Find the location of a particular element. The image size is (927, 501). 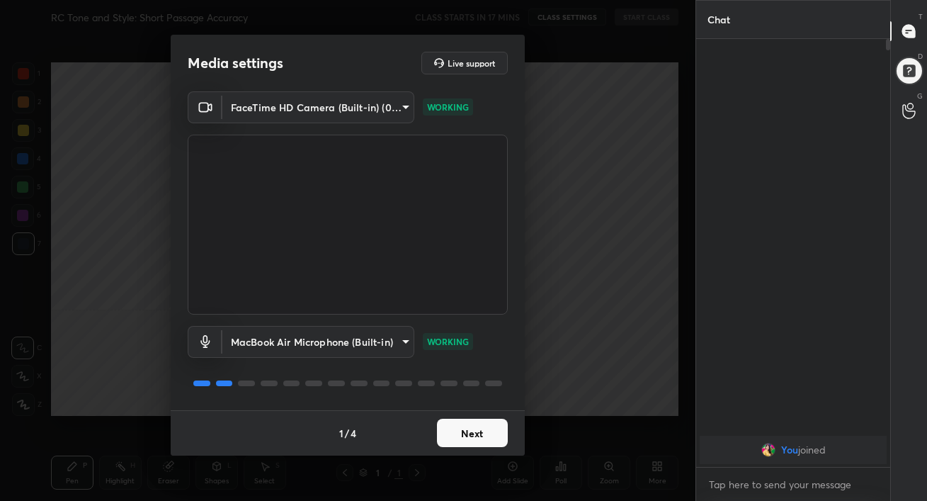

h4: 4 is located at coordinates (353, 433).